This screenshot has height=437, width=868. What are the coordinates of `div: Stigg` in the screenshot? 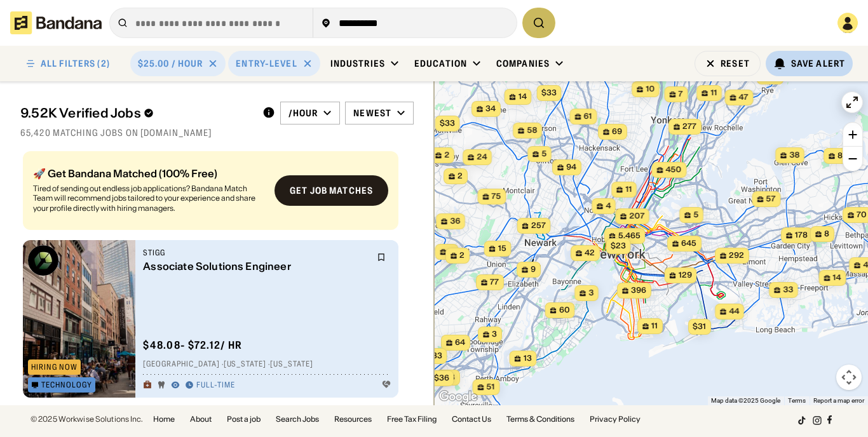 It's located at (256, 253).